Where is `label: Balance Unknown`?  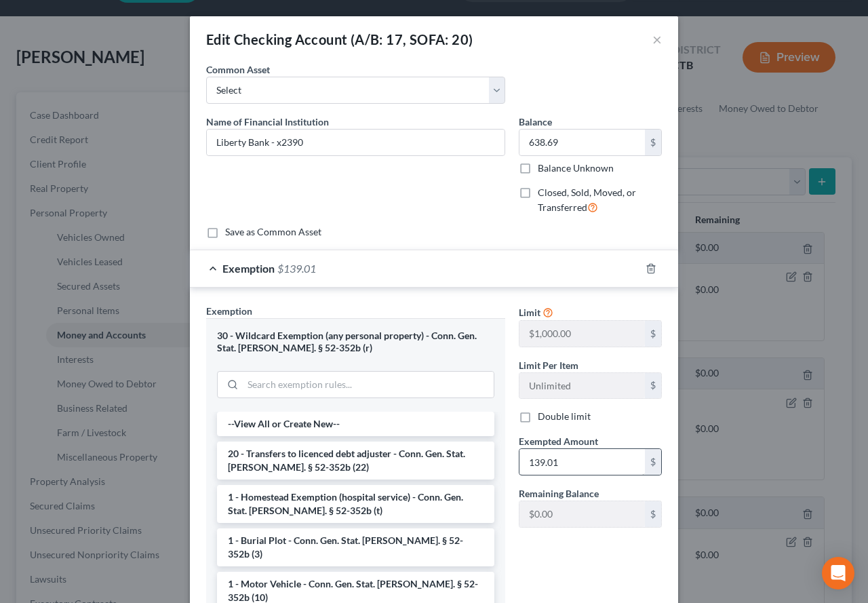
label: Balance Unknown is located at coordinates (575, 168).